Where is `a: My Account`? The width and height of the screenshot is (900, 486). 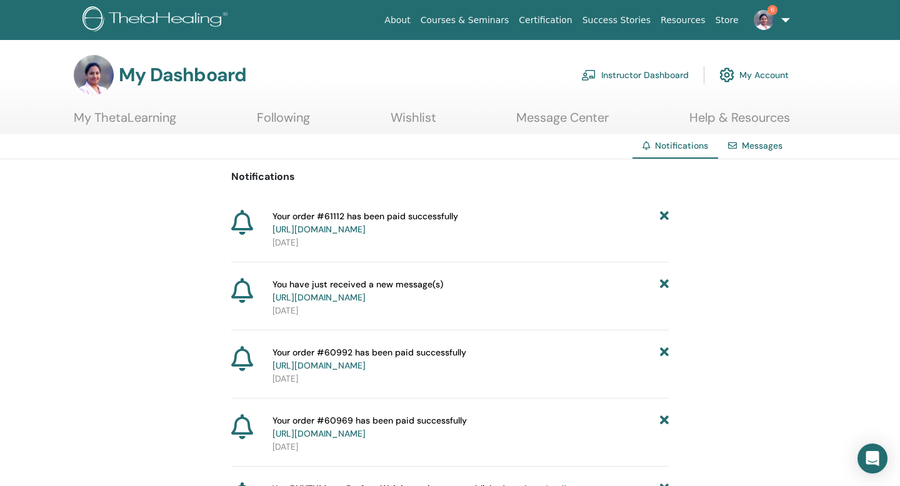
a: My Account is located at coordinates (754, 75).